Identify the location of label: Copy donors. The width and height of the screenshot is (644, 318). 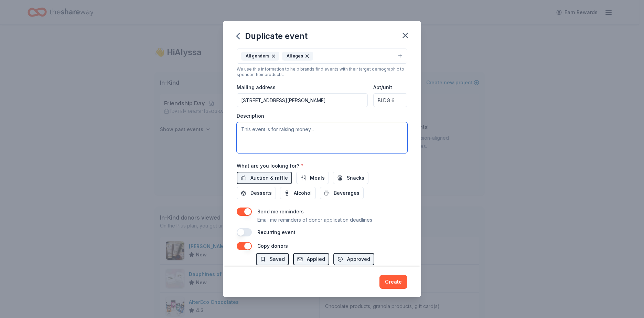
(272, 245).